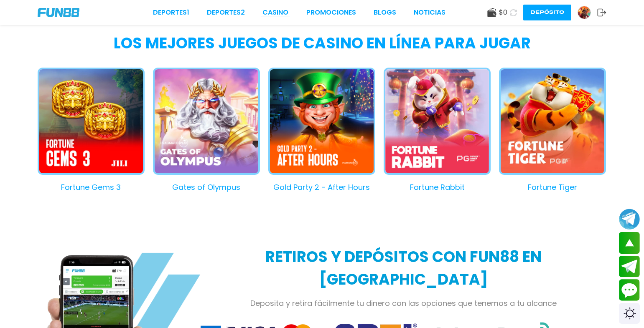 Image resolution: width=644 pixels, height=328 pixels. What do you see at coordinates (58, 12) in the screenshot?
I see `img: Company Logo` at bounding box center [58, 12].